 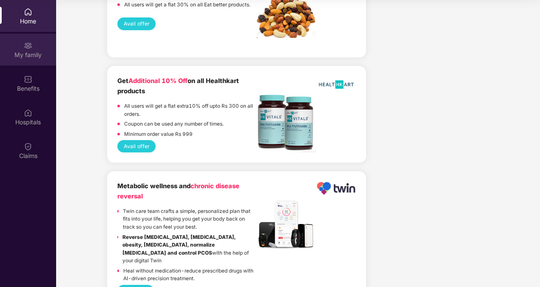 What do you see at coordinates (286, 123) in the screenshot?
I see `img: Screenshot%202022-11-18%20at%2012.17.25%20PM.png` at bounding box center [286, 123].